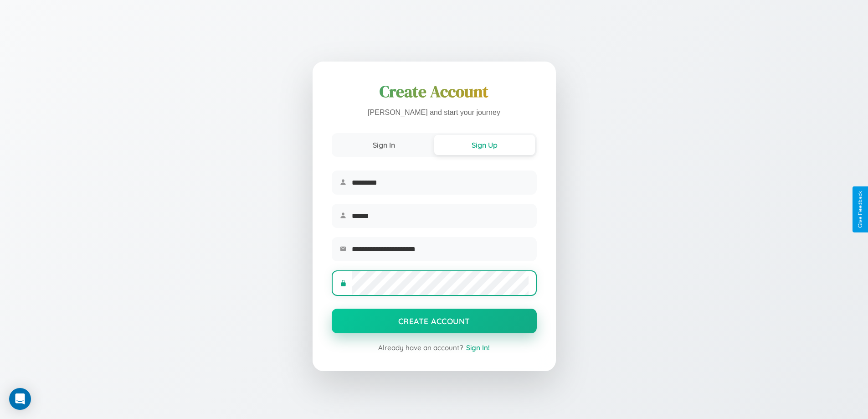 The image size is (868, 419). What do you see at coordinates (860, 210) in the screenshot?
I see `div: Give Feedback` at bounding box center [860, 210].